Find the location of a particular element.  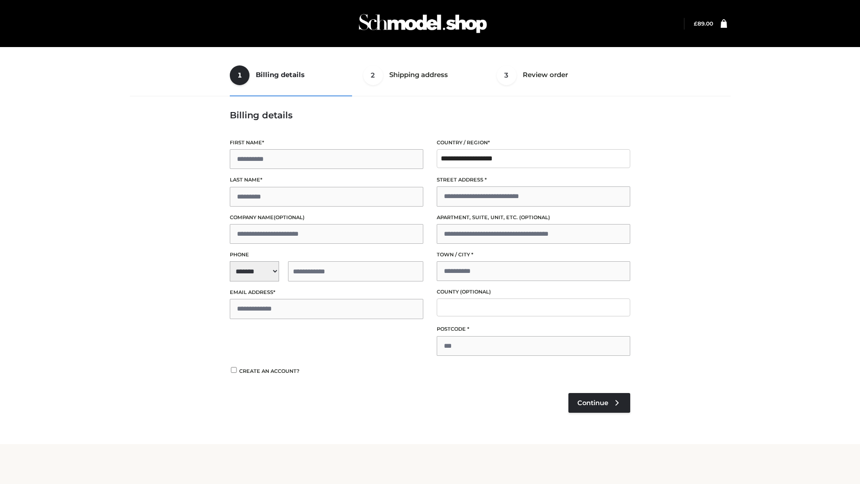

label: Town / City is located at coordinates (534, 255).